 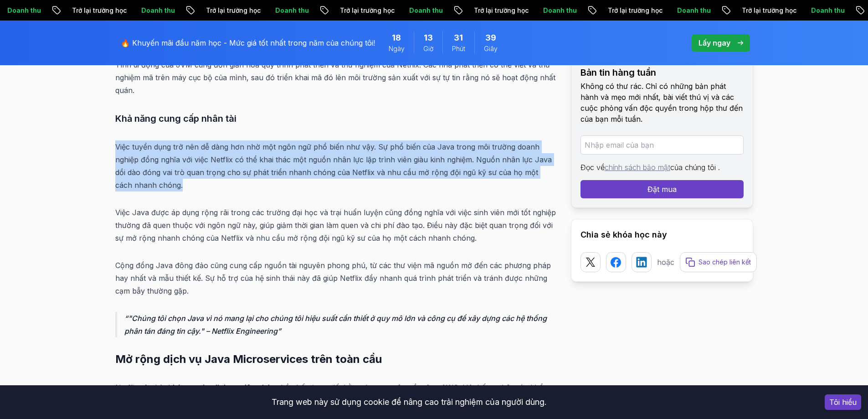 I want to click on font: Giây, so click(x=491, y=48).